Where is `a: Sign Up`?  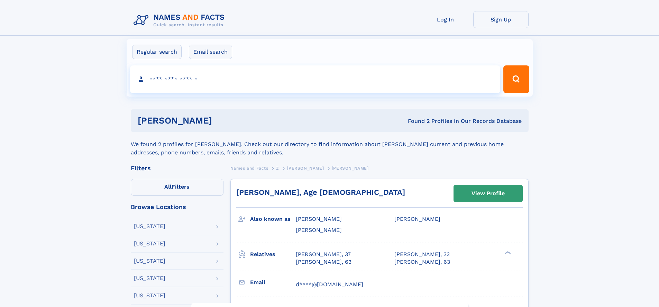 a: Sign Up is located at coordinates (501, 19).